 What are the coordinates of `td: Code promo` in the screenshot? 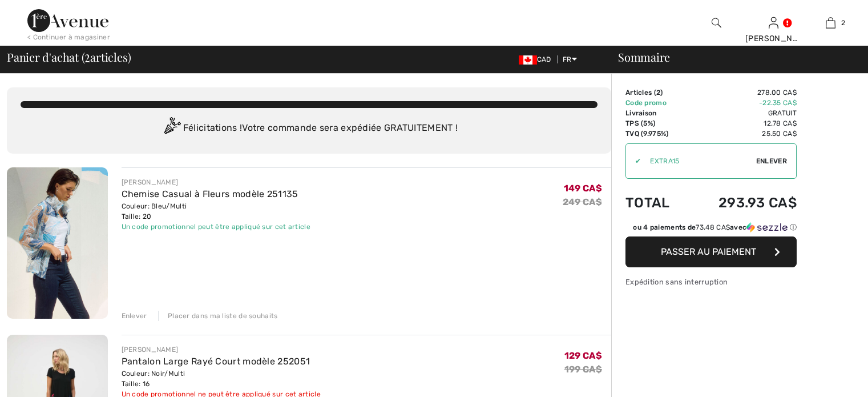 It's located at (656, 103).